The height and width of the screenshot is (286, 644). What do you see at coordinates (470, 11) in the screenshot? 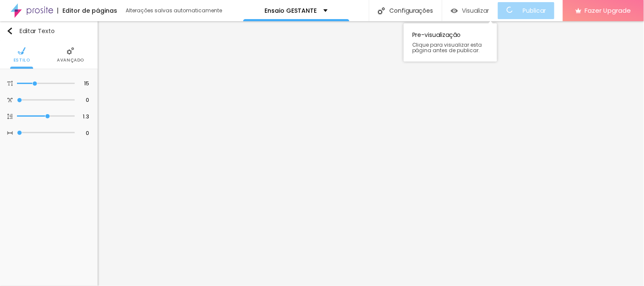
I see `button: Visualizar` at bounding box center [470, 11].